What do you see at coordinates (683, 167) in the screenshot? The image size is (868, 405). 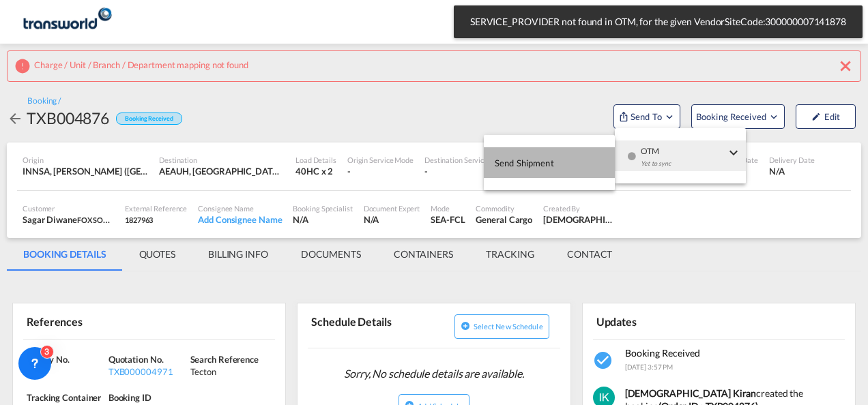 I see `div: Yet to sync` at bounding box center [683, 167].